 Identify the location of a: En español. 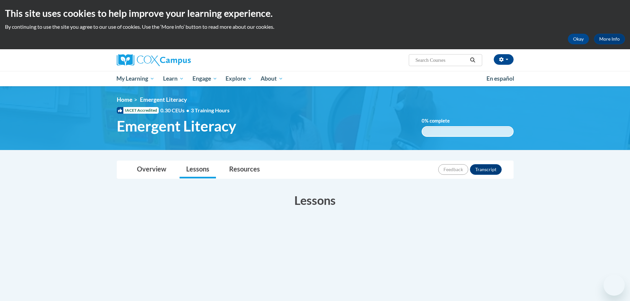
(501, 79).